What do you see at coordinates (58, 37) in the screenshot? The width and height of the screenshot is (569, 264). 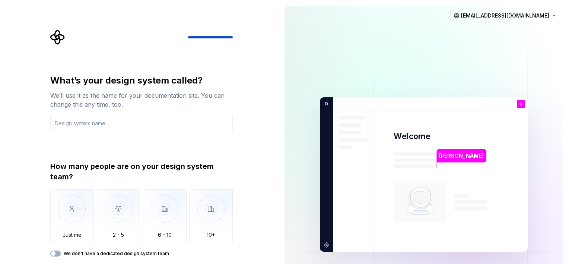 I see `svg: Supernova Logo` at bounding box center [58, 37].